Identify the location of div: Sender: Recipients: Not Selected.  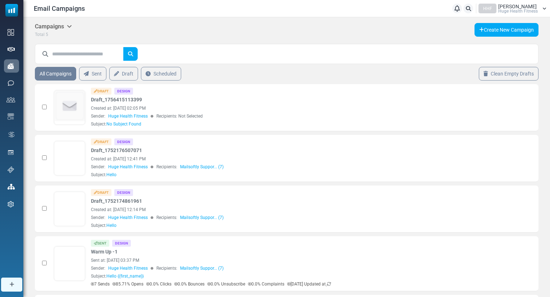
(272, 116).